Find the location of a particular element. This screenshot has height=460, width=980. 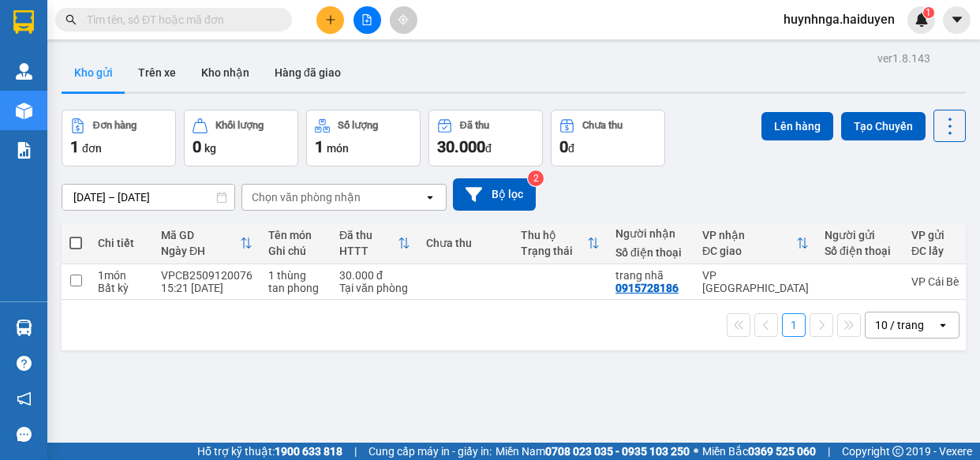

span: copyright is located at coordinates (898, 452).